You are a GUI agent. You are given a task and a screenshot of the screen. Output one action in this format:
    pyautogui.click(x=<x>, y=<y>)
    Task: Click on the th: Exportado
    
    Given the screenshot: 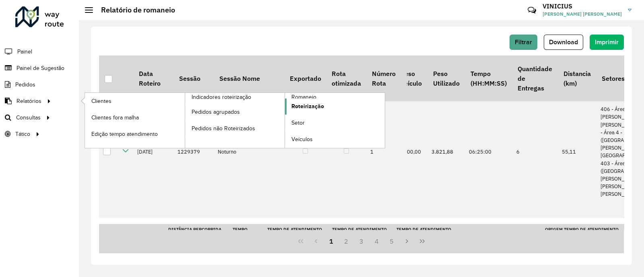 What is the action you would take?
    pyautogui.click(x=305, y=79)
    